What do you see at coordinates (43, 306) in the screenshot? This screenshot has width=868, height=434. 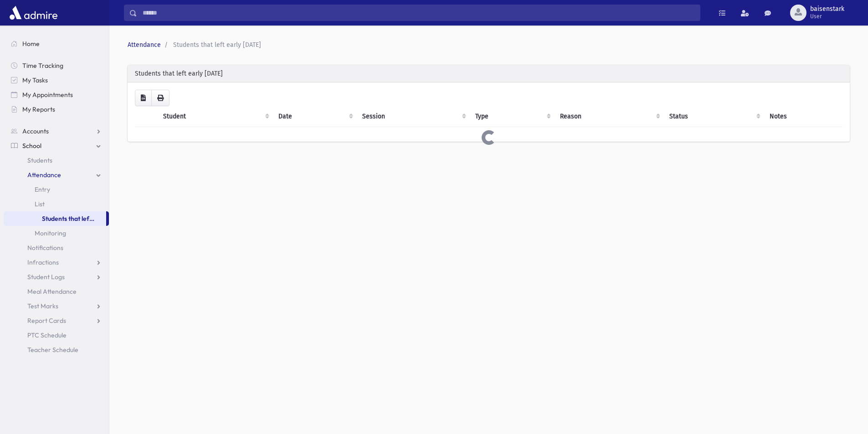 I see `span: Test Marks` at bounding box center [43, 306].